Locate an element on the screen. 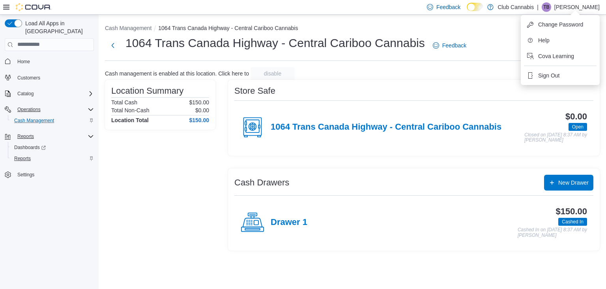 This screenshot has height=289, width=606. p: $0.00 is located at coordinates (202, 110).